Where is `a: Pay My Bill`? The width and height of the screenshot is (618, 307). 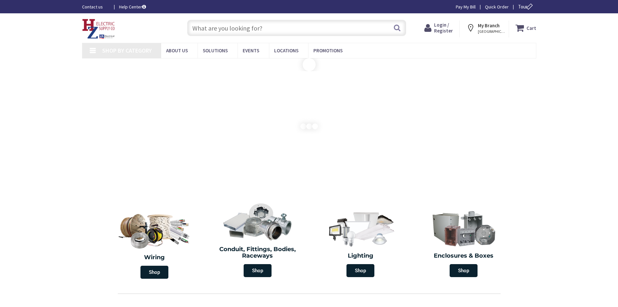 a: Pay My Bill is located at coordinates (466, 7).